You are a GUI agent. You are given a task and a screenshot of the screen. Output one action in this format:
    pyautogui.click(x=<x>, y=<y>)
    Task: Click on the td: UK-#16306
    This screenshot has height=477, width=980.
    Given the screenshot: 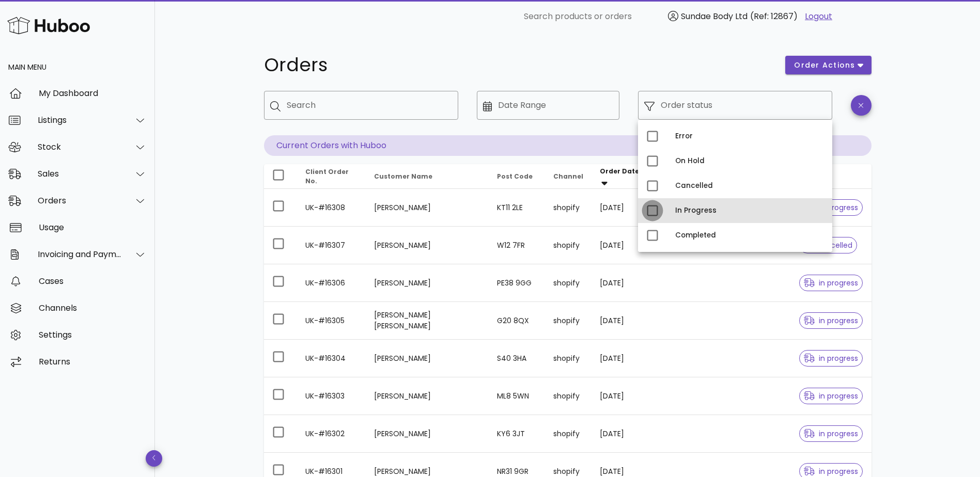 What is the action you would take?
    pyautogui.click(x=331, y=283)
    